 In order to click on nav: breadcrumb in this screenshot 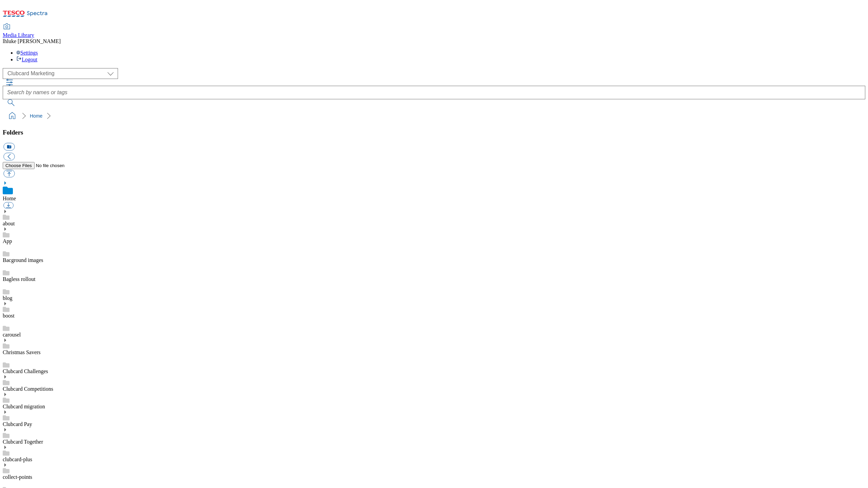, I will do `click(434, 116)`.